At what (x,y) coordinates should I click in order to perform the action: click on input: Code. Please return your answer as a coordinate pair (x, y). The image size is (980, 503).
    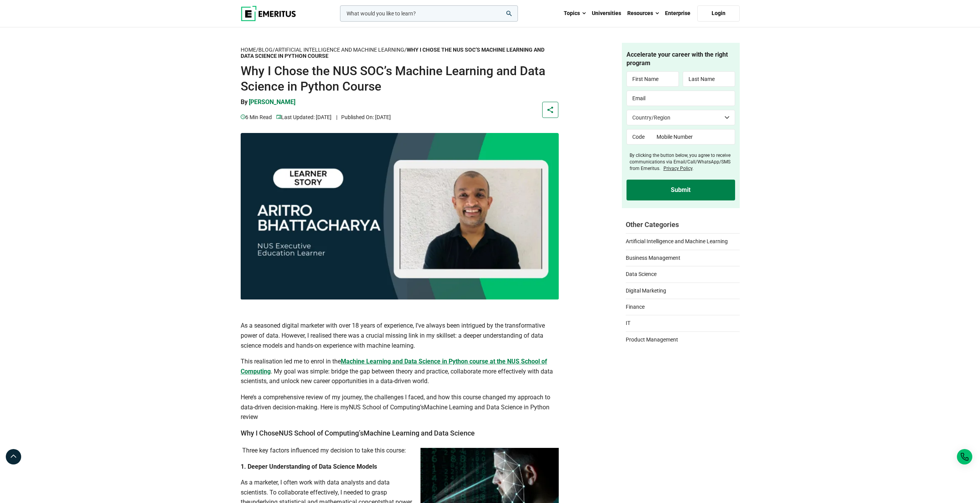
    Looking at the image, I should click on (638, 137).